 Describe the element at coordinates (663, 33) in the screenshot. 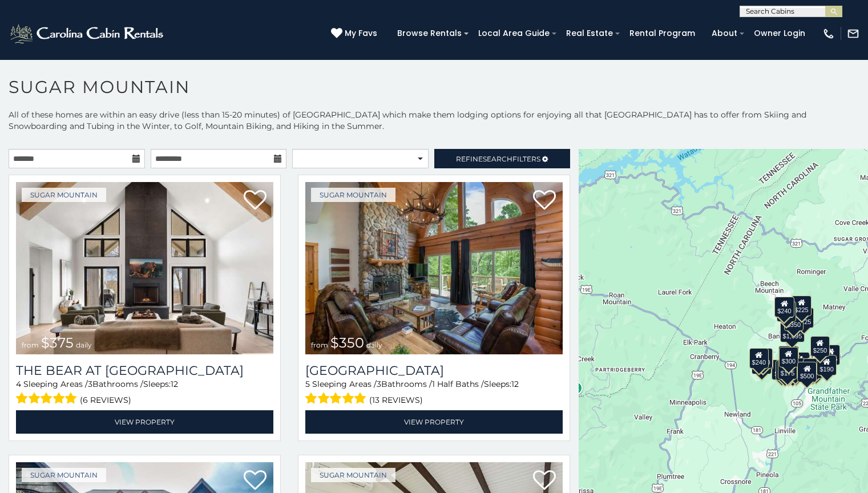

I see `a: Rental Program` at that location.